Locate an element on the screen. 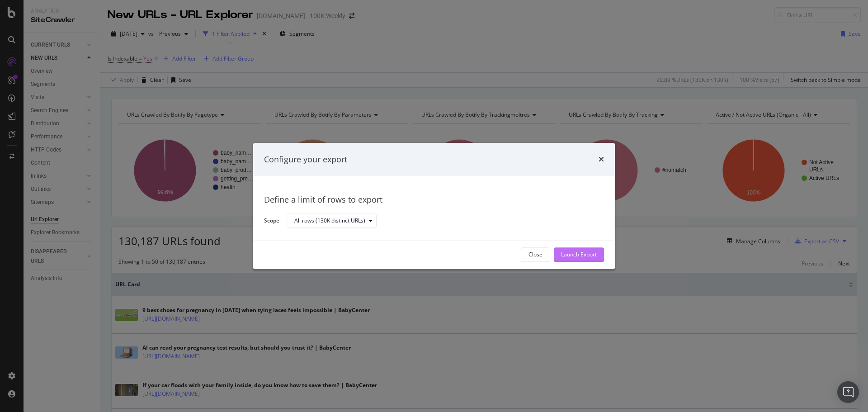 The height and width of the screenshot is (412, 868). button: Close is located at coordinates (536, 255).